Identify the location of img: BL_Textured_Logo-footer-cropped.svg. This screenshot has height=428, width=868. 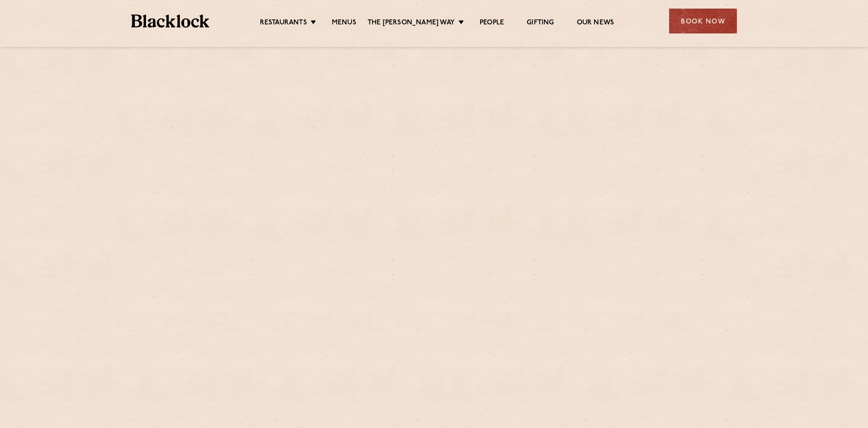
(170, 21).